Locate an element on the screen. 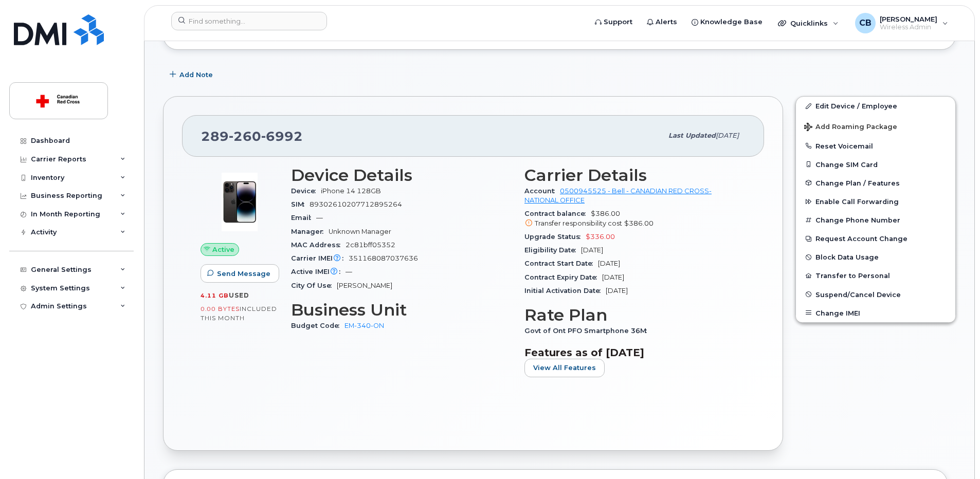 Image resolution: width=980 pixels, height=479 pixels. span: Suspend/Cancel Device is located at coordinates (858, 294).